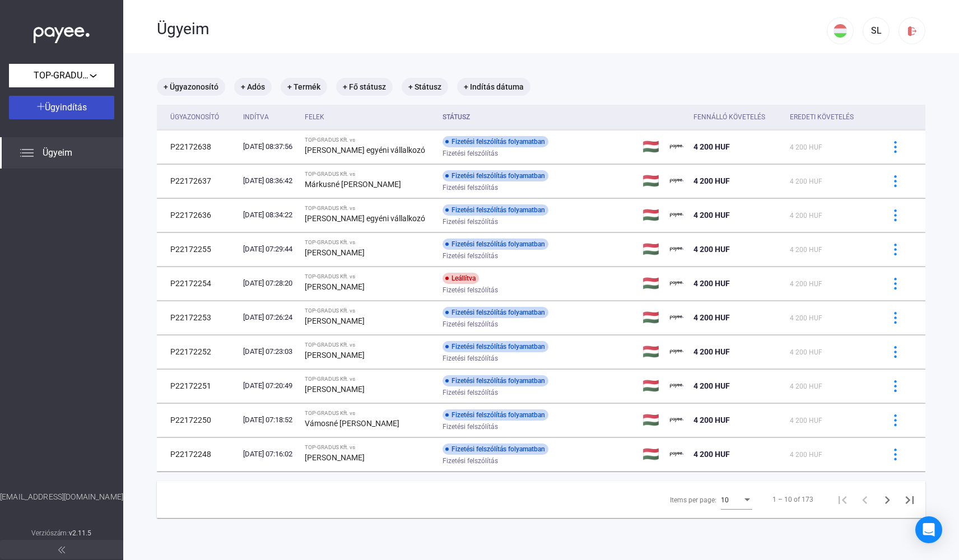 The height and width of the screenshot is (560, 959). What do you see at coordinates (198, 215) in the screenshot?
I see `td: P22172636` at bounding box center [198, 215].